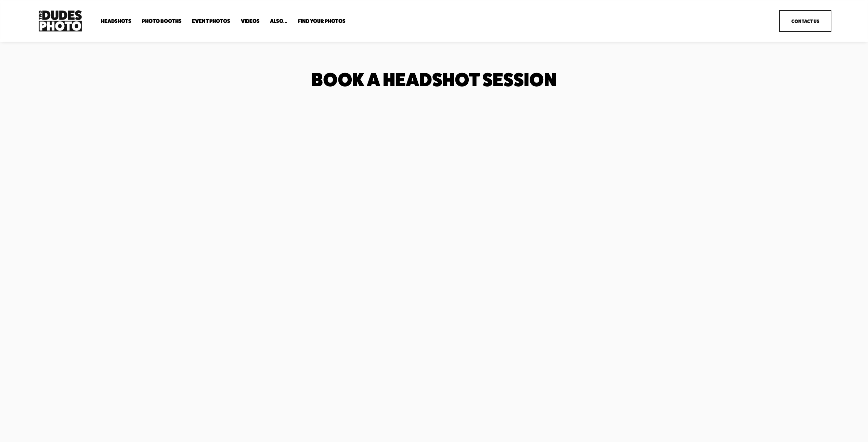 The height and width of the screenshot is (442, 868). Describe the element at coordinates (321, 21) in the screenshot. I see `span: Find Your Photos` at that location.